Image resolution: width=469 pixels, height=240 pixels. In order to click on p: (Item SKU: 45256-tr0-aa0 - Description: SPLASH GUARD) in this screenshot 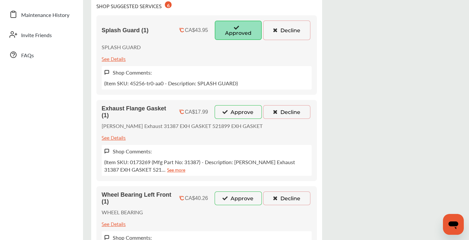, I will do `click(171, 83)`.